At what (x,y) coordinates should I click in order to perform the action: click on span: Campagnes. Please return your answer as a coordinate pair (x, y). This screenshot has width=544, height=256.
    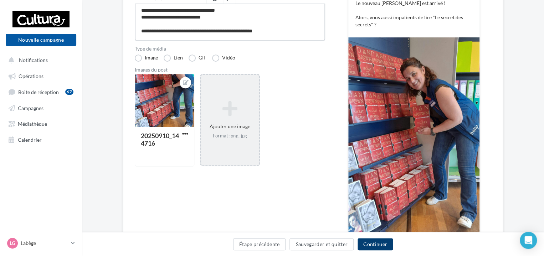
    Looking at the image, I should click on (31, 108).